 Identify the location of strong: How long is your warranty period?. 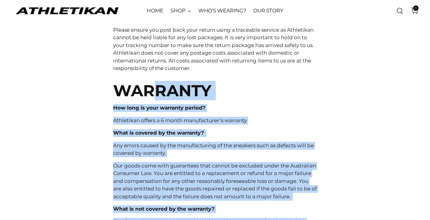
(159, 108).